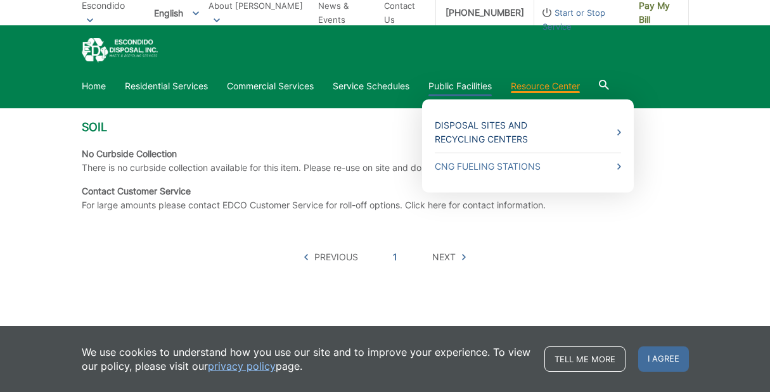 This screenshot has height=392, width=770. I want to click on span: Previous, so click(336, 257).